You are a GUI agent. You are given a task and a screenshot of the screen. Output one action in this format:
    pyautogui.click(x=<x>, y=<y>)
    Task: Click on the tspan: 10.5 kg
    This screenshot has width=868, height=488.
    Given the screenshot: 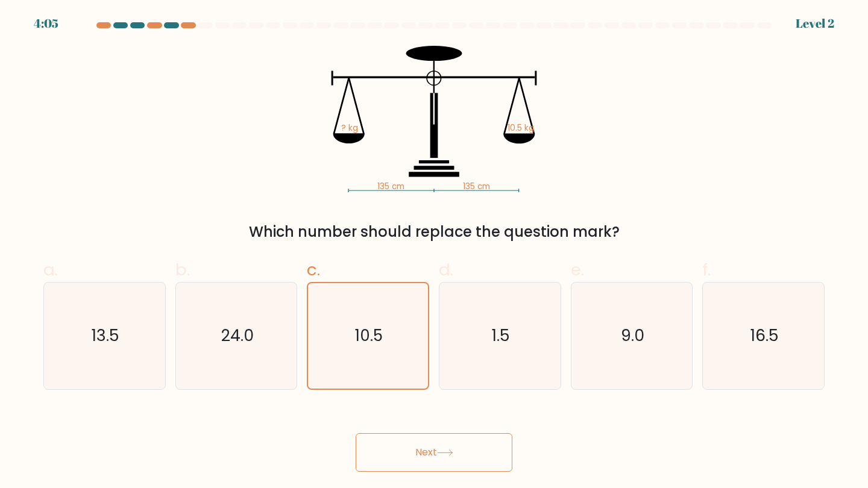 What is the action you would take?
    pyautogui.click(x=521, y=128)
    